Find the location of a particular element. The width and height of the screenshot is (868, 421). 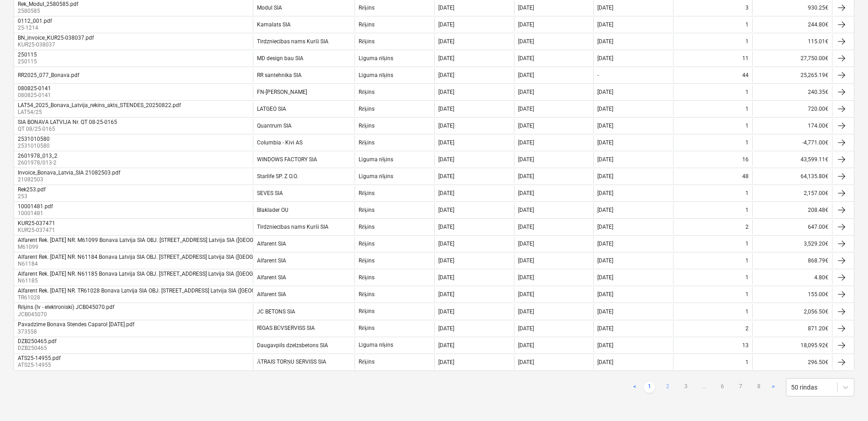

div: 155.00€ is located at coordinates (792, 295).